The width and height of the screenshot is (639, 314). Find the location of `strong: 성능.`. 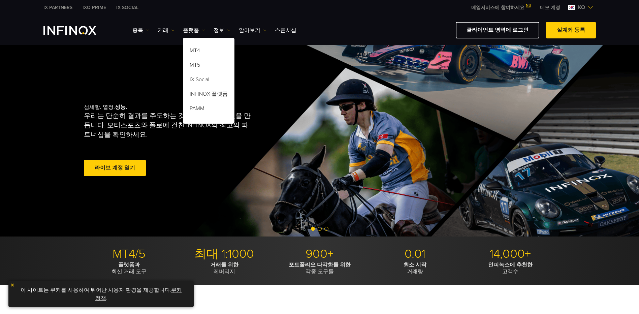

strong: 성능. is located at coordinates (121, 107).